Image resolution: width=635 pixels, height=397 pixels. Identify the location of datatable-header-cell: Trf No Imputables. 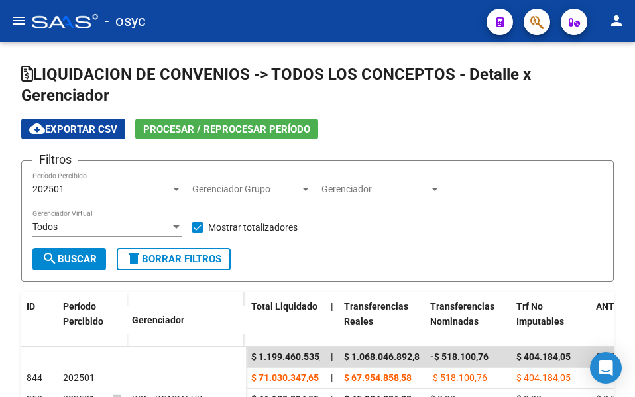
(551, 322).